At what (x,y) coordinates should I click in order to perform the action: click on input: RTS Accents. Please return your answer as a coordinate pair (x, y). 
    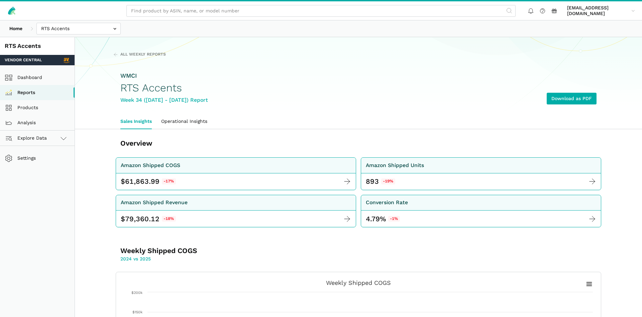
    Looking at the image, I should click on (79, 28).